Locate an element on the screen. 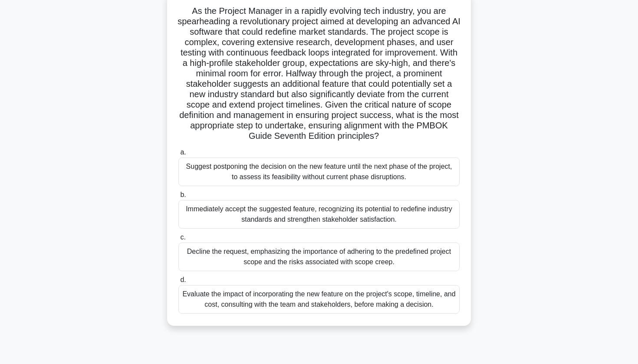 This screenshot has height=364, width=638. span: a. is located at coordinates (183, 152).